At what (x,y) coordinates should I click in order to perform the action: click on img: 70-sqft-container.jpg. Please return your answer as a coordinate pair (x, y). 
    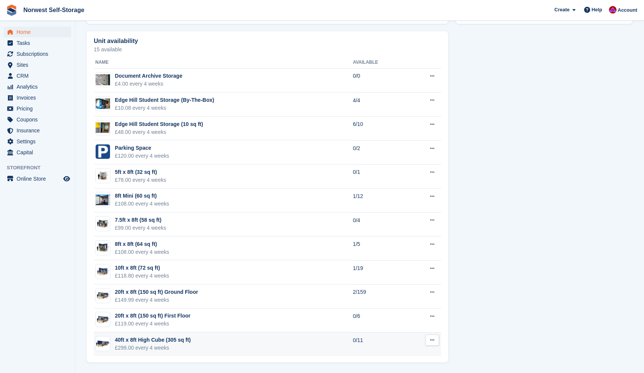
    Looking at the image, I should click on (103, 247).